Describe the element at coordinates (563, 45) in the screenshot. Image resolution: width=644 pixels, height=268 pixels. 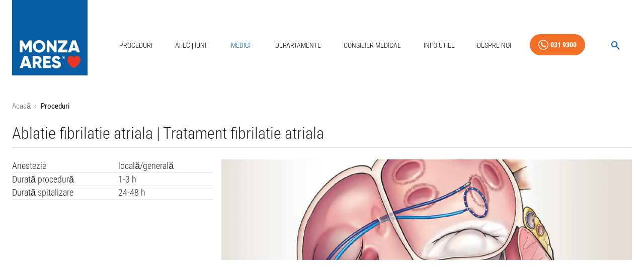
I see `div: 031 9300` at that location.